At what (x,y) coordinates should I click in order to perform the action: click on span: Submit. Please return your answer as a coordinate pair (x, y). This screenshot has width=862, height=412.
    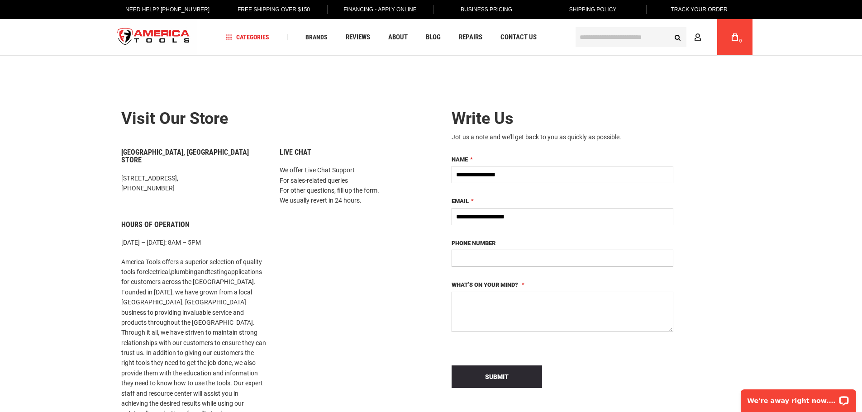
    Looking at the image, I should click on (497, 377).